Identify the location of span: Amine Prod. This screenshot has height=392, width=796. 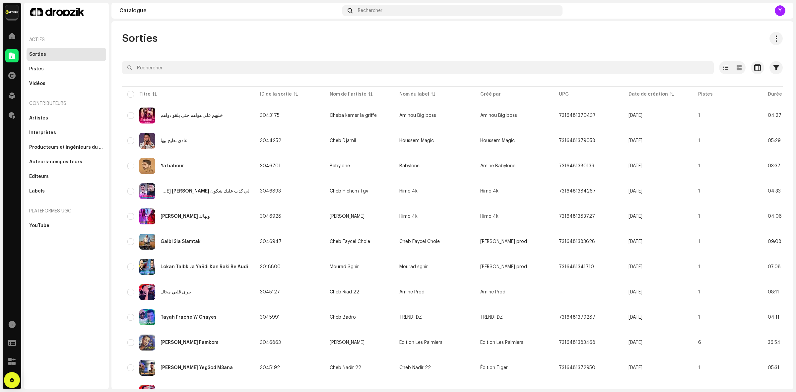
(412, 292).